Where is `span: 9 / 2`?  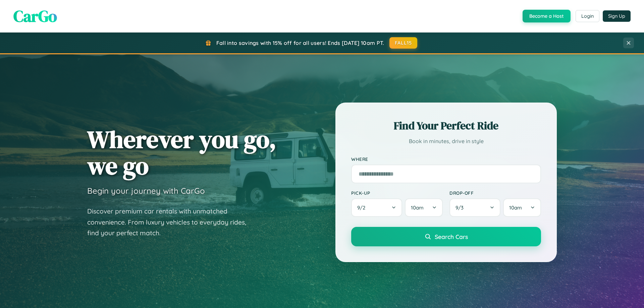 span: 9 / 2 is located at coordinates (363, 208).